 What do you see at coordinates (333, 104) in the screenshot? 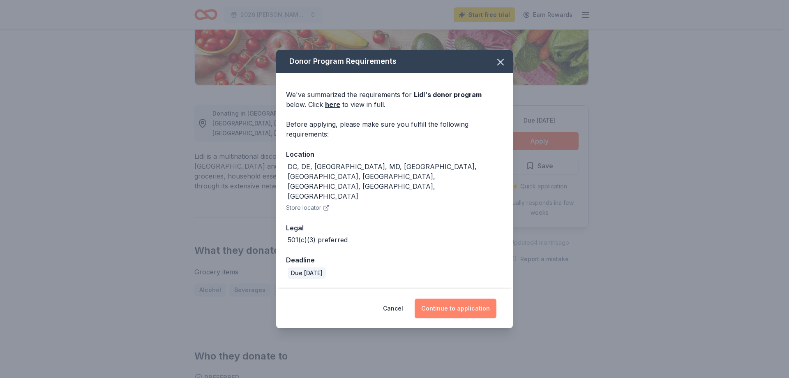
I see `a: here` at bounding box center [333, 104].